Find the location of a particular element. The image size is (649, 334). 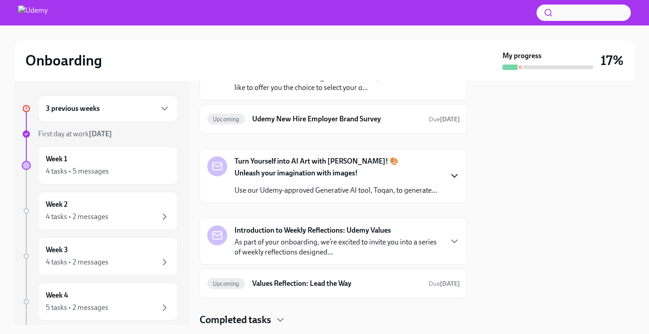

div: 4 tasks • 5 messages is located at coordinates (77, 171).